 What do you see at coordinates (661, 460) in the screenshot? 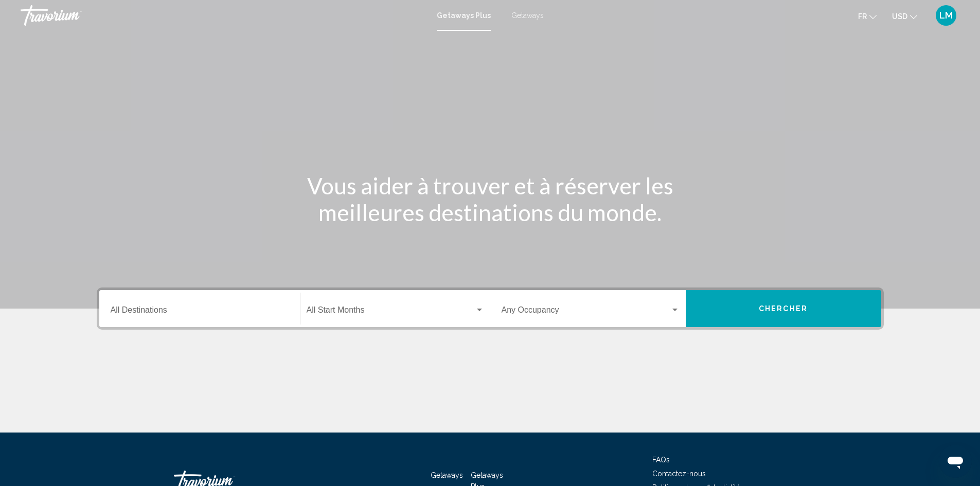
I see `span: FAQs` at bounding box center [661, 460].